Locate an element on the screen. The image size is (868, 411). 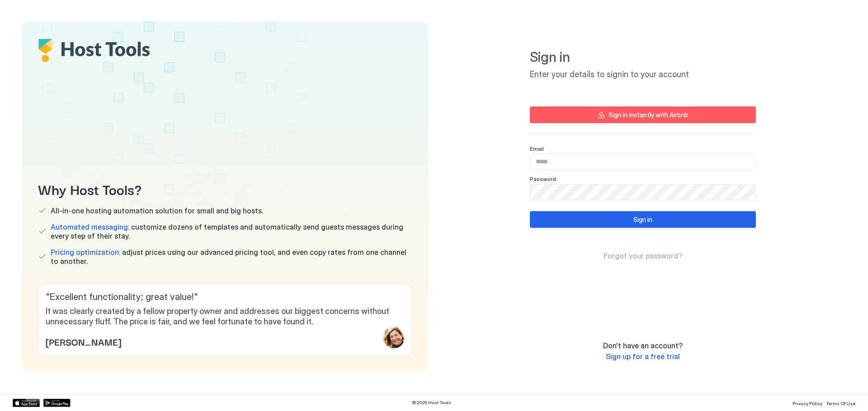
span: Privacy Policy is located at coordinates (807, 404).